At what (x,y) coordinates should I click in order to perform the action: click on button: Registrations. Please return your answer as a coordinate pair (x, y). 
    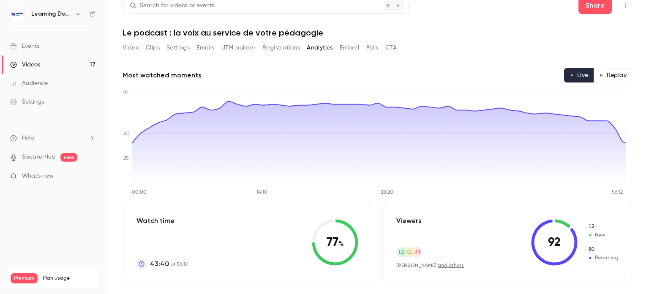
    Looking at the image, I should click on (281, 48).